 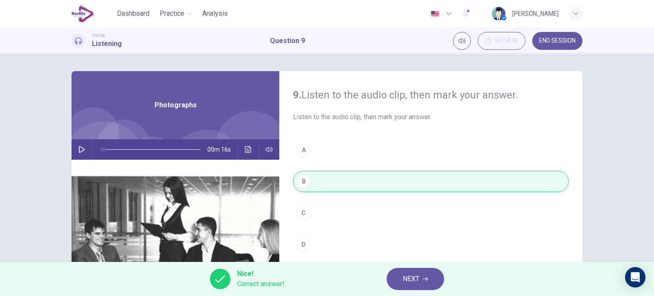 I want to click on a: EduSynch logo, so click(x=92, y=14).